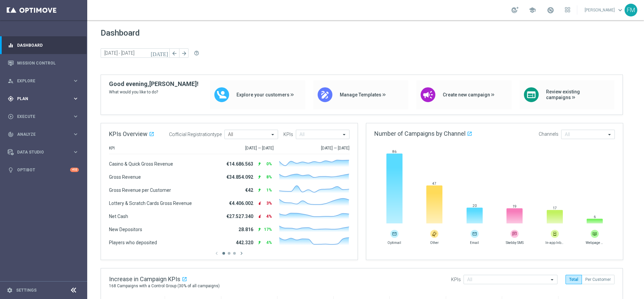  I want to click on div: Data Studio keyboard_arrow_right, so click(43, 152).